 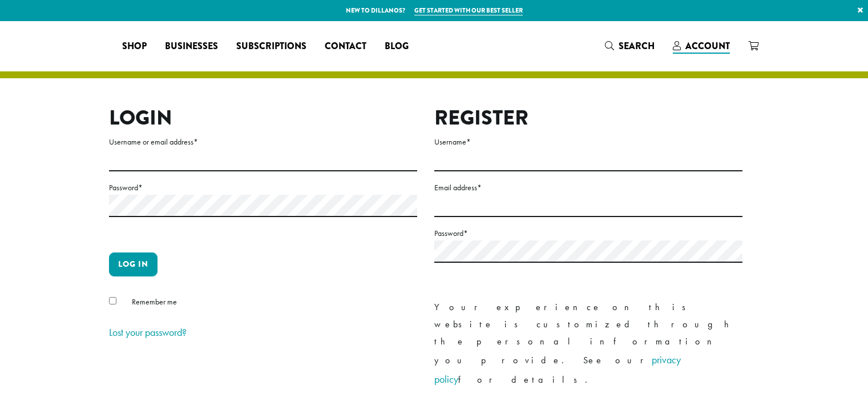 What do you see at coordinates (589, 188) in the screenshot?
I see `label: Email address` at bounding box center [589, 188].